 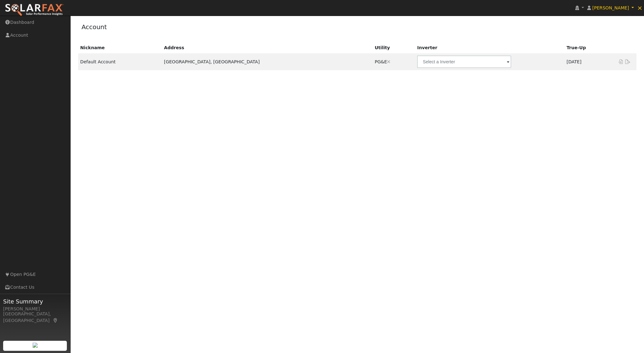 What do you see at coordinates (490, 48) in the screenshot?
I see `div: Inverter` at bounding box center [490, 48].